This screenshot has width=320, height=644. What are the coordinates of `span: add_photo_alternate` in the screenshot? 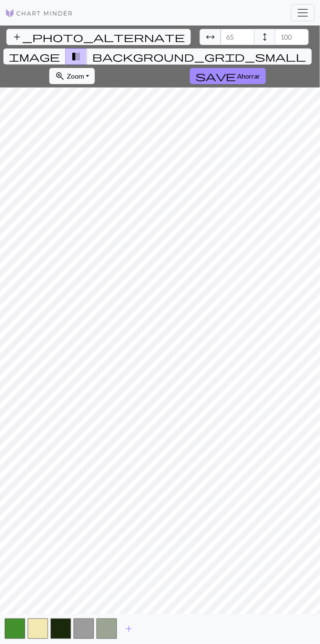 It's located at (99, 37).